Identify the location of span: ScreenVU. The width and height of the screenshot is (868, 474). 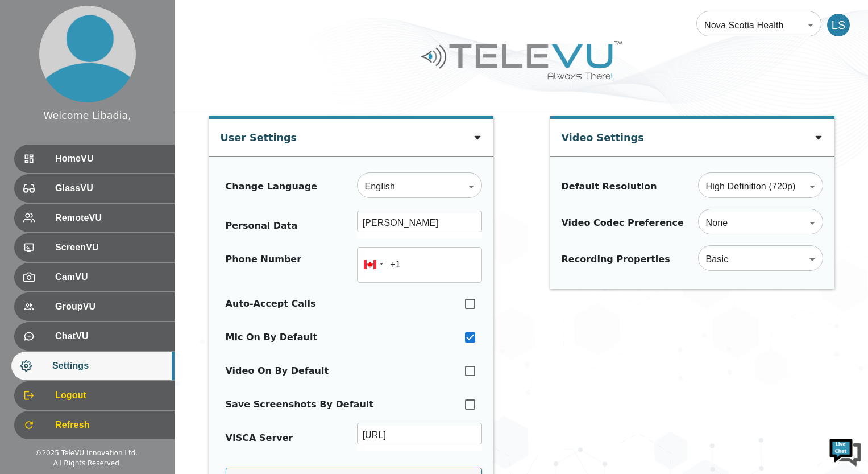
(110, 247).